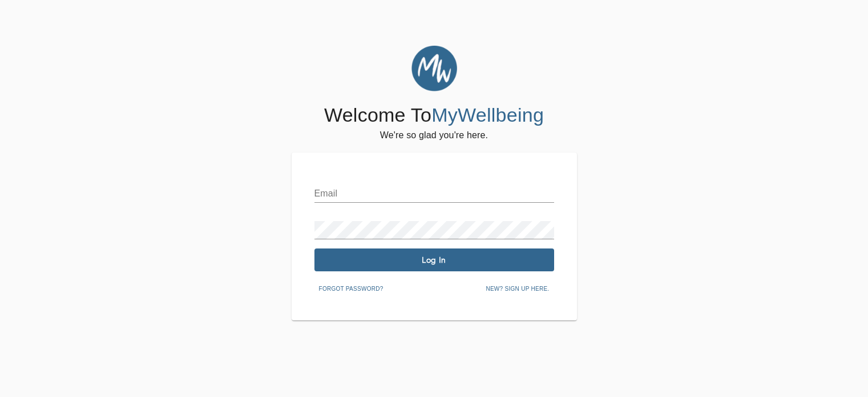 This screenshot has width=868, height=397. I want to click on h6: We're so glad you're here., so click(434, 136).